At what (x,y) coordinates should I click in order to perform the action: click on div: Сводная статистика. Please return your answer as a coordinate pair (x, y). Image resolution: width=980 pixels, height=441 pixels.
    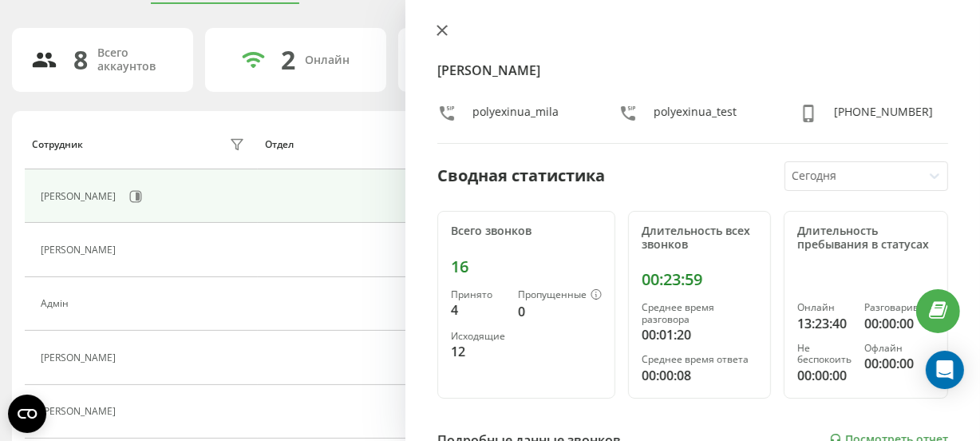
    Looking at the image, I should click on (521, 176).